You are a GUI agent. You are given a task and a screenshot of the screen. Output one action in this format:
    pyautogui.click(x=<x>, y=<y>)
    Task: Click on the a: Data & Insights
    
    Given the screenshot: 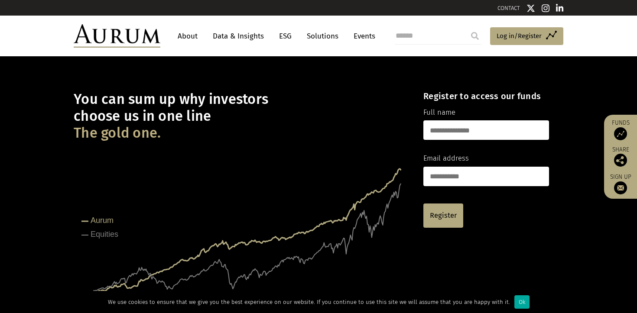 What is the action you would take?
    pyautogui.click(x=238, y=36)
    